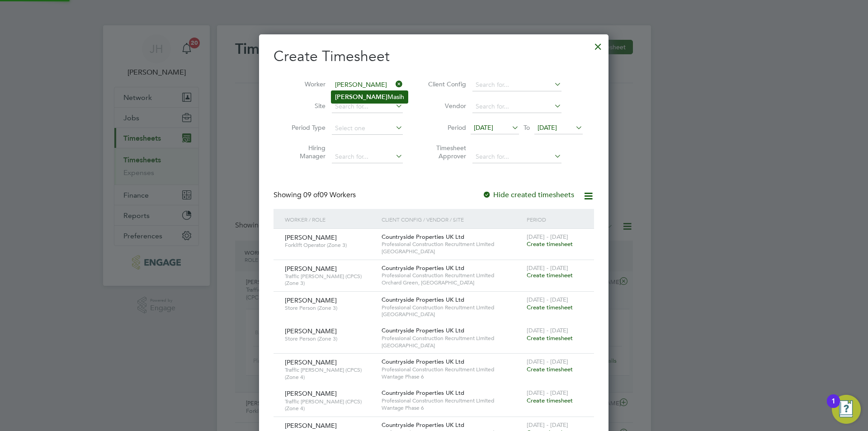 This screenshot has height=431, width=868. Describe the element at coordinates (369, 97) in the screenshot. I see `li: Masih` at that location.